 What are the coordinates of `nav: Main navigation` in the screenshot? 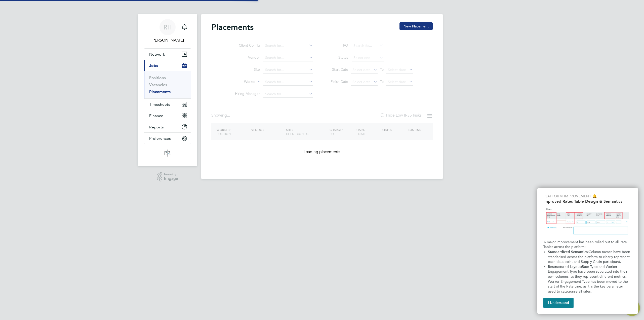 It's located at (167, 90).